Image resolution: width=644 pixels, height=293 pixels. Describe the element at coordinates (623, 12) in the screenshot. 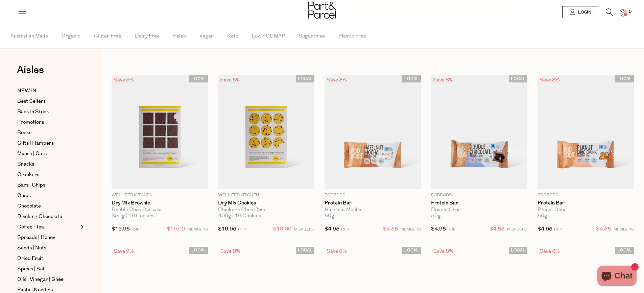

I see `a: 0` at that location.